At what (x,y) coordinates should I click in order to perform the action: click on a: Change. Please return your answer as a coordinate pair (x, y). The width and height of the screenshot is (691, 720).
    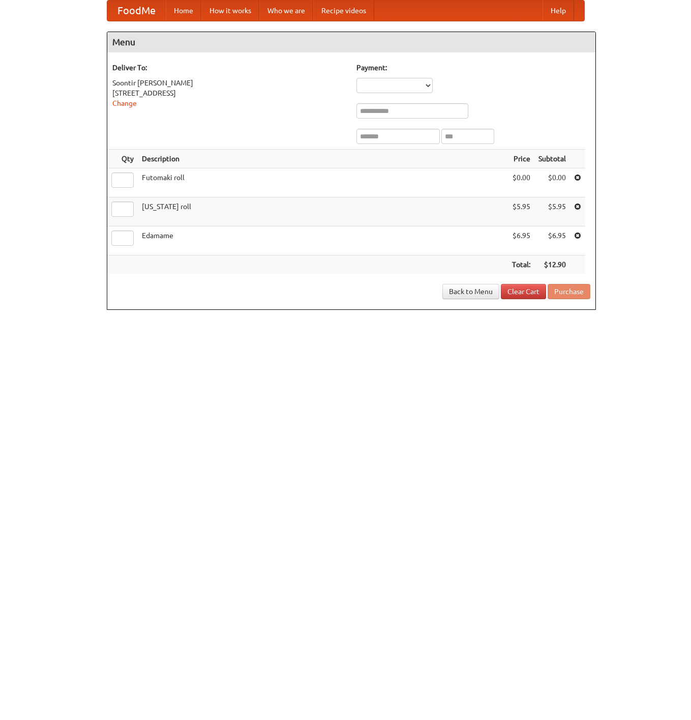
    Looking at the image, I should click on (125, 103).